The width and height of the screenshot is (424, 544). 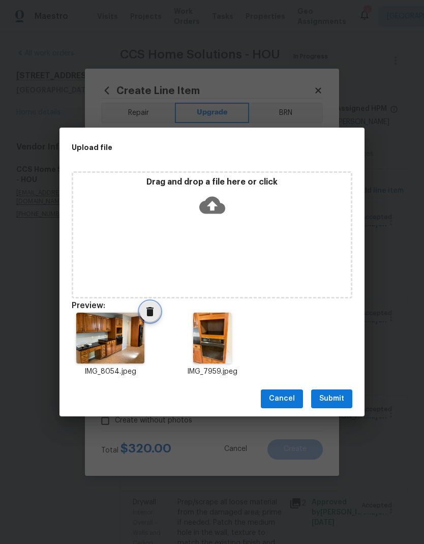 What do you see at coordinates (110, 372) in the screenshot?
I see `p: IMG_8054.jpeg` at bounding box center [110, 372].